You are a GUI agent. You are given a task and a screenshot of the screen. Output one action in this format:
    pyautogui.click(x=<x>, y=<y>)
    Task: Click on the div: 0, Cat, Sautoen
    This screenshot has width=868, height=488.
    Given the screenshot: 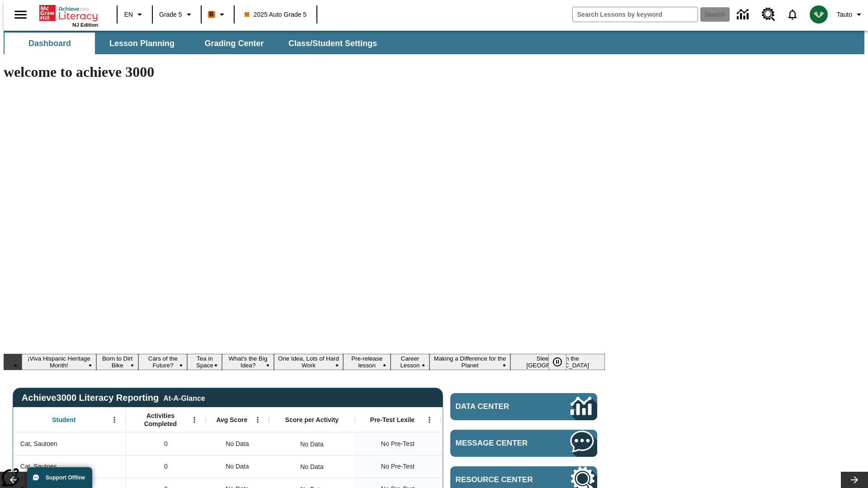 What is the action you would take?
    pyautogui.click(x=166, y=444)
    